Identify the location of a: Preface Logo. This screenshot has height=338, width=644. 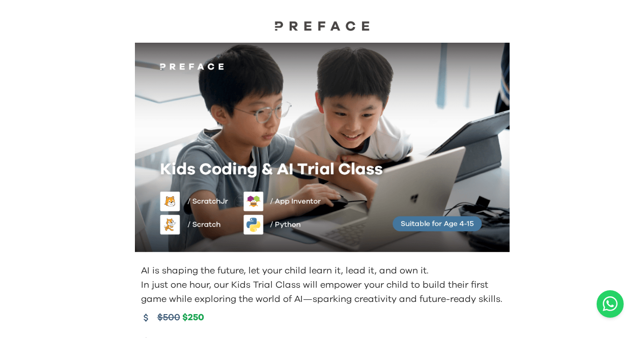
(322, 27).